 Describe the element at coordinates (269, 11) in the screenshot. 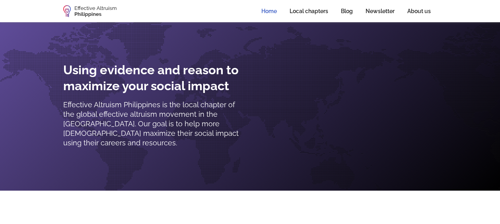

I see `a: Home` at that location.